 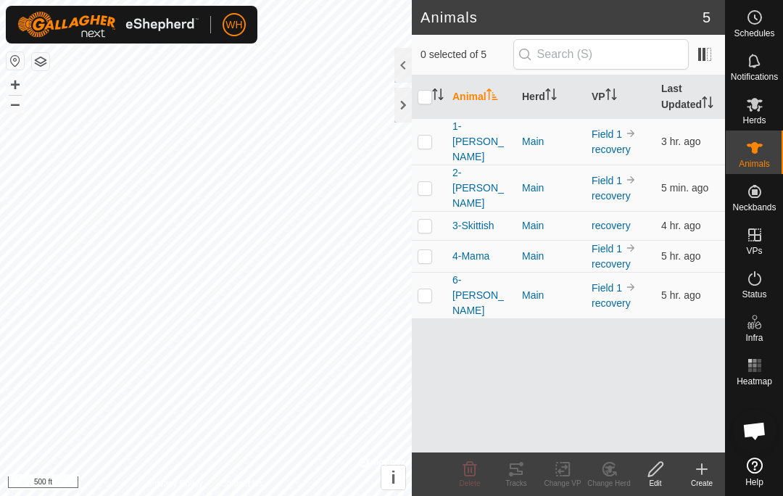 I want to click on button: i, so click(x=393, y=477).